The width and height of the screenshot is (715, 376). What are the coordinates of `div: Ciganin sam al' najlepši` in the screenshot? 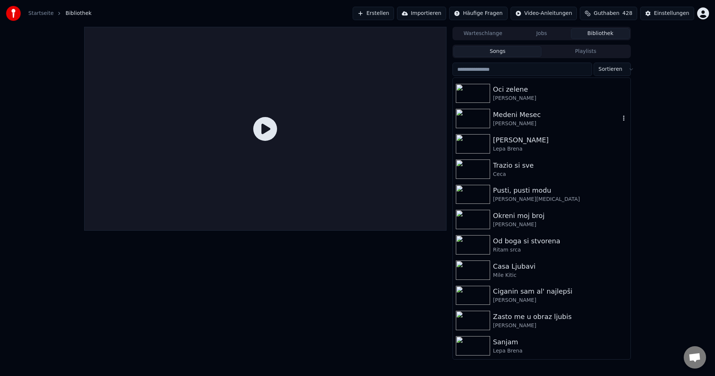 It's located at (560, 291).